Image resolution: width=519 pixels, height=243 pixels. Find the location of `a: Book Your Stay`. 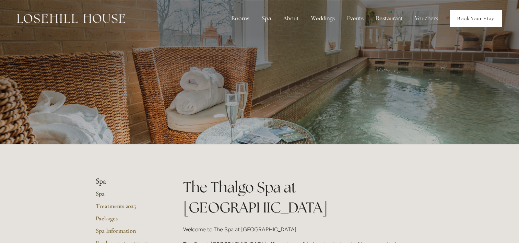

a: Book Your Stay is located at coordinates (475, 19).